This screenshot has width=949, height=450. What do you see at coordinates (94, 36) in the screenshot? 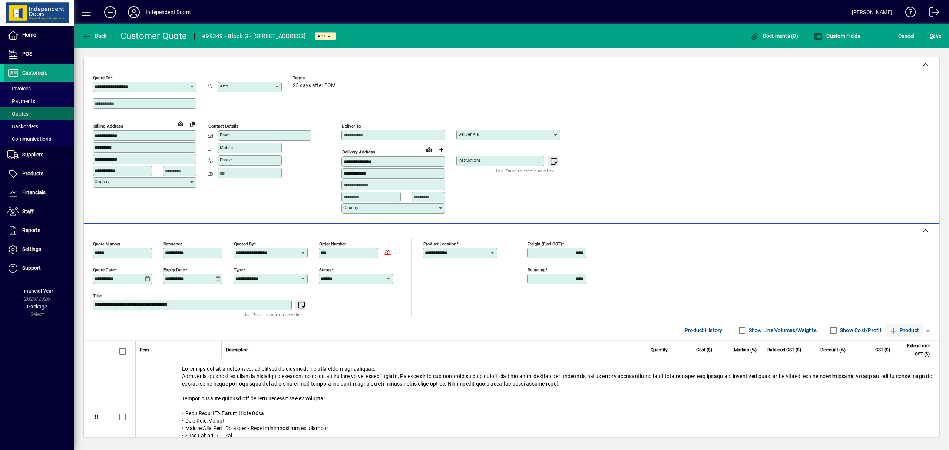
I see `span: Back` at bounding box center [94, 36].